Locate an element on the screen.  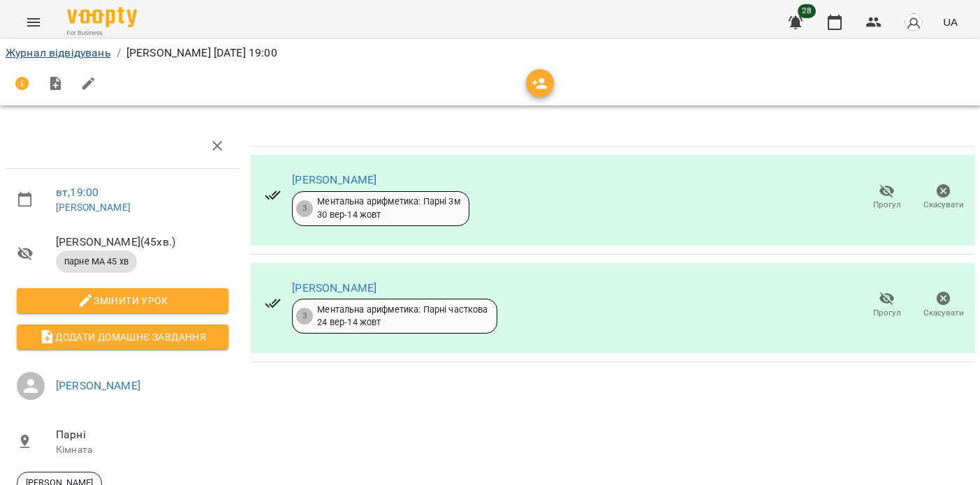
img: avatar_s.png is located at coordinates (913, 22).